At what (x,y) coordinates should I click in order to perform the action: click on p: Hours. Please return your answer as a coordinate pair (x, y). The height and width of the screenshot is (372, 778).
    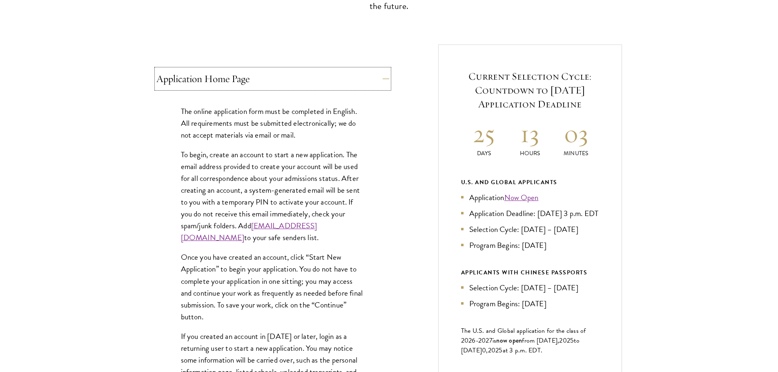
    Looking at the image, I should click on (530, 153).